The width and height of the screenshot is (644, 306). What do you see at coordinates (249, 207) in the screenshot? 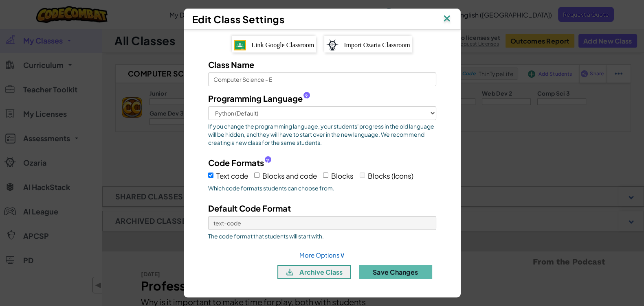
I see `span: Default Code Format` at bounding box center [249, 207].